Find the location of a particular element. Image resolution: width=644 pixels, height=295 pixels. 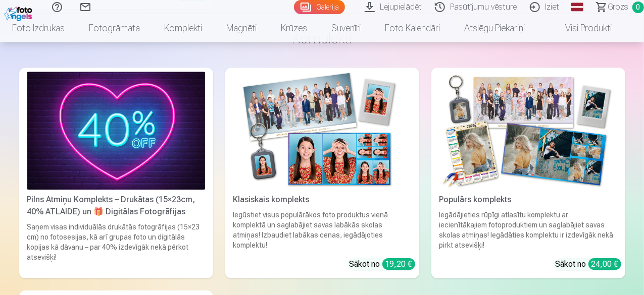

a: Foto kalendāri is located at coordinates (412, 28).